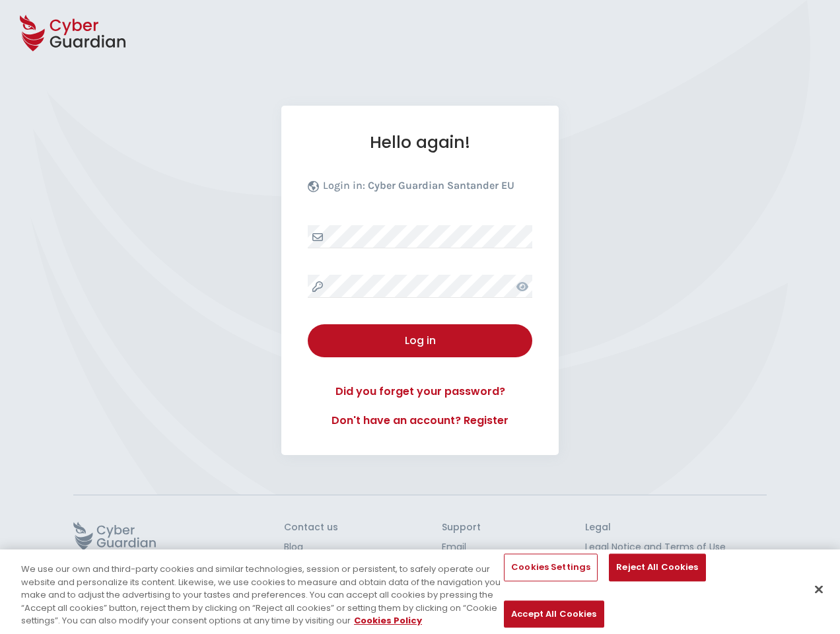  I want to click on button: Accept All Cookies, so click(554, 614).